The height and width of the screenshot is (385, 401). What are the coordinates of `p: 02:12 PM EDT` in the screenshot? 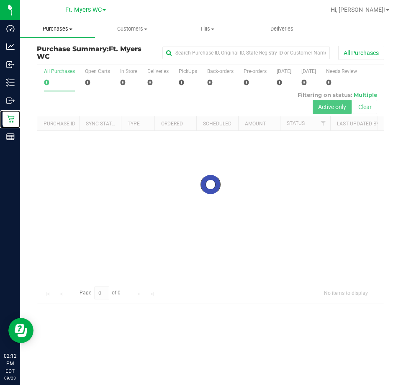 It's located at (10, 363).